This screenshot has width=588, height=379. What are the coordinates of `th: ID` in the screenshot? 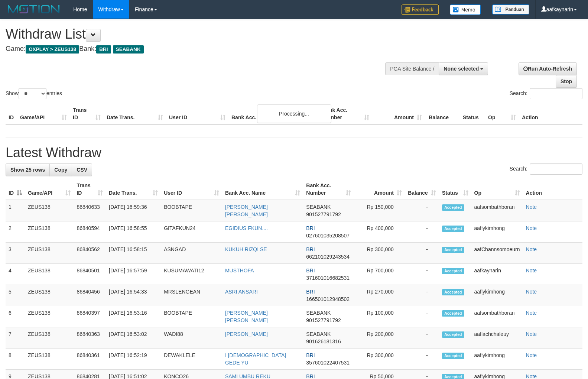 It's located at (11, 113).